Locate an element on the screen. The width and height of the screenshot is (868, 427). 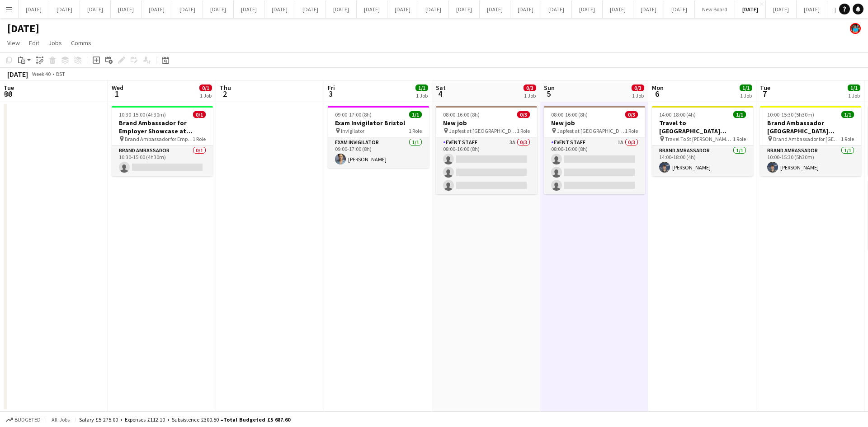
span: Total Budgeted £5 687.60 is located at coordinates (257, 419).